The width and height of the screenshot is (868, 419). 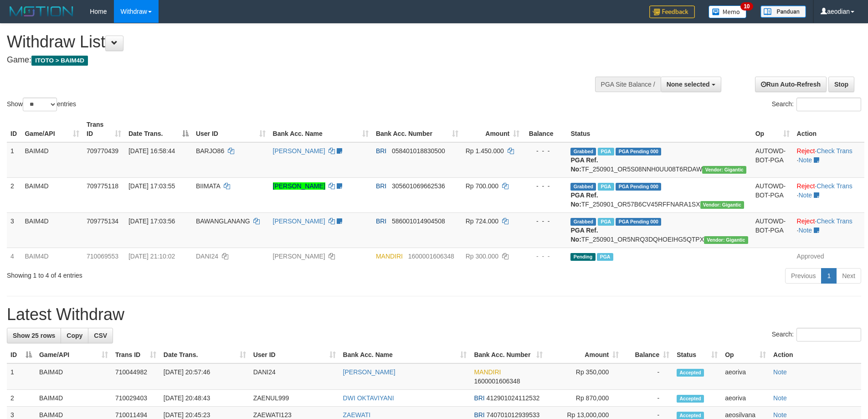 I want to click on a: ZAEWATI, so click(x=357, y=415).